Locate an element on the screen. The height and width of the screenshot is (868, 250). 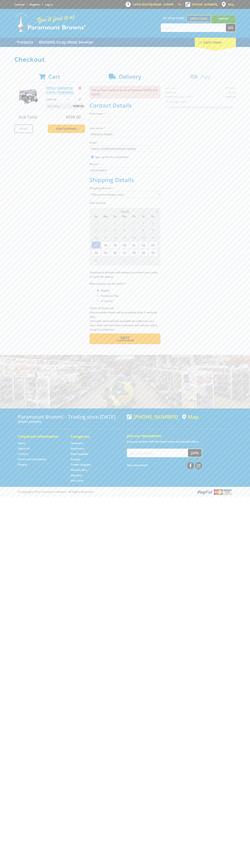
img: Paramount Browns' is located at coordinates (50, 22).